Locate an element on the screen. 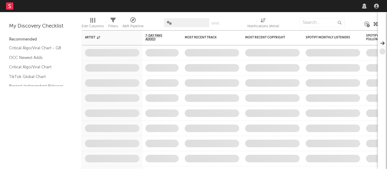  a: Critical Algo/Viral Chart - GB is located at coordinates (38, 48).